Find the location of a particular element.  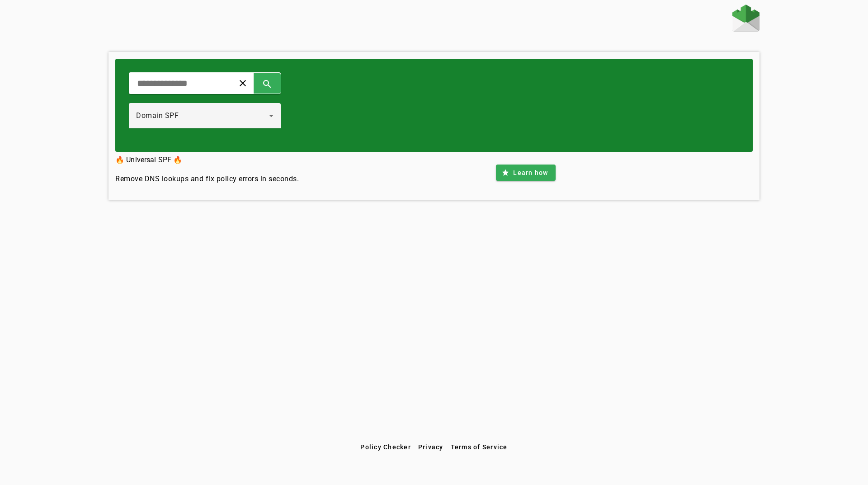

span: Learn how is located at coordinates (531, 173).